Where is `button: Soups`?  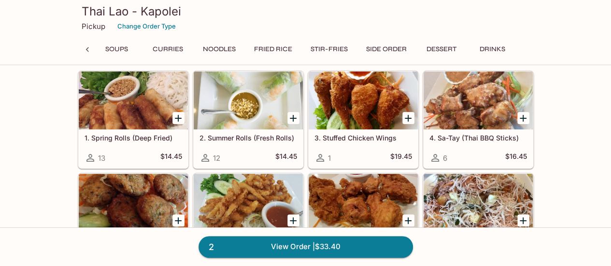
button: Soups is located at coordinates (117, 49).